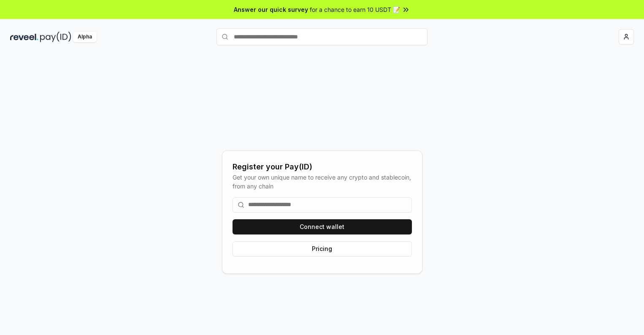 This screenshot has width=644, height=335. What do you see at coordinates (24, 37) in the screenshot?
I see `img: reveel_dark` at bounding box center [24, 37].